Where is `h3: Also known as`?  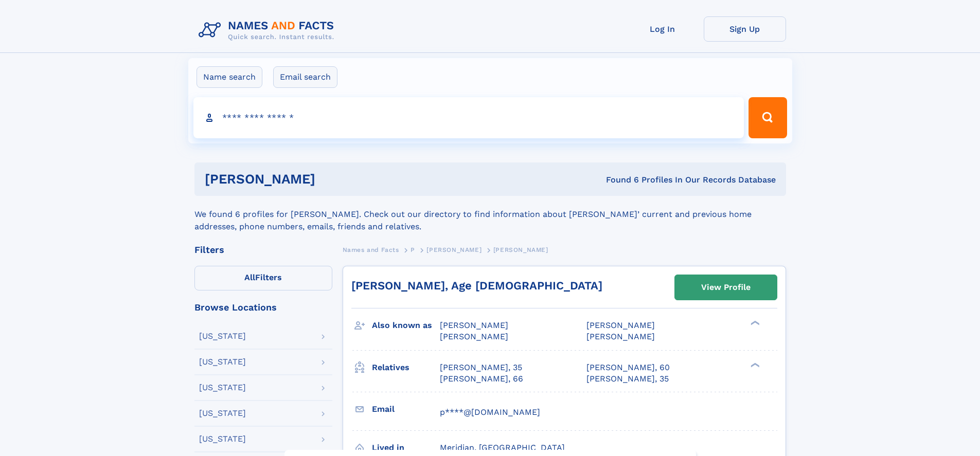 h3: Also known as is located at coordinates (406, 325).